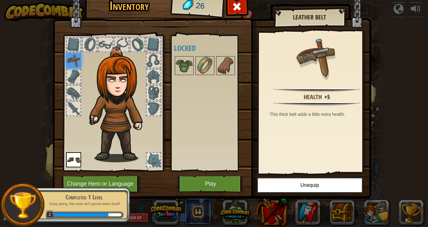  I want to click on h2: Leather Belt, so click(310, 17).